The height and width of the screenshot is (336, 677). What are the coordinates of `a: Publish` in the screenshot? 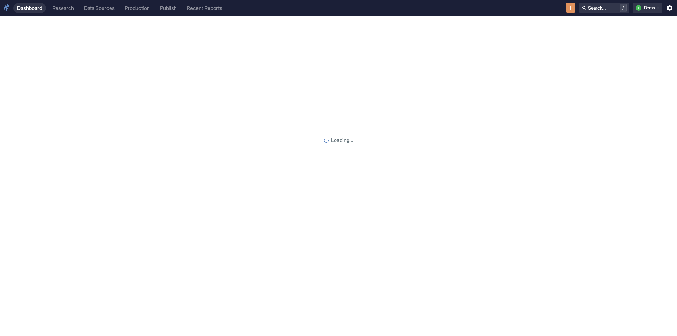 It's located at (168, 8).